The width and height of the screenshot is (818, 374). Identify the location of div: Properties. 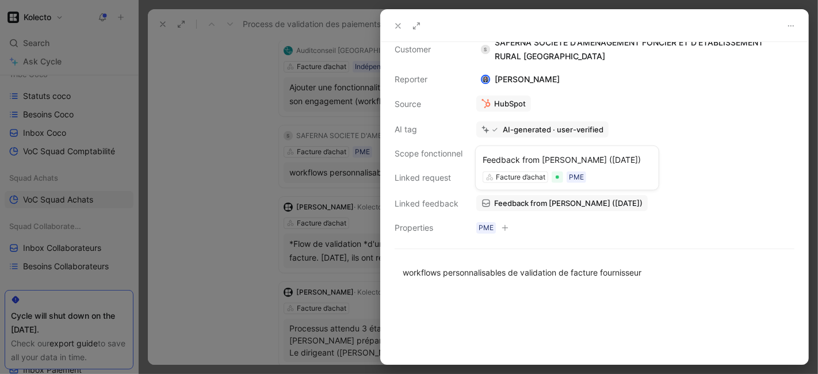
(429, 228).